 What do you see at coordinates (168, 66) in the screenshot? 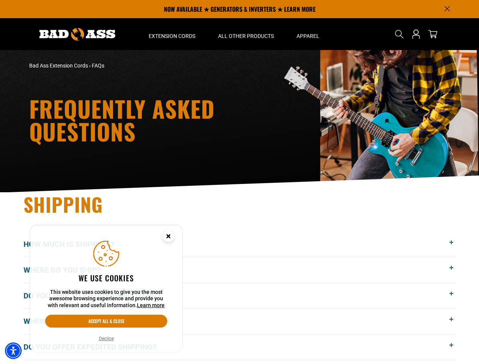
I see `nav: breadcrumbs` at bounding box center [168, 66].